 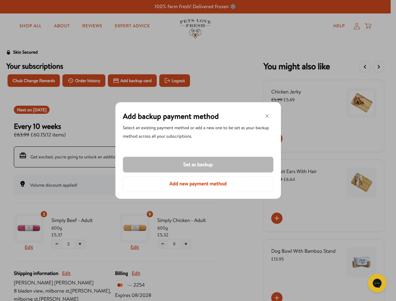 I want to click on button: Set as backup, so click(x=198, y=165).